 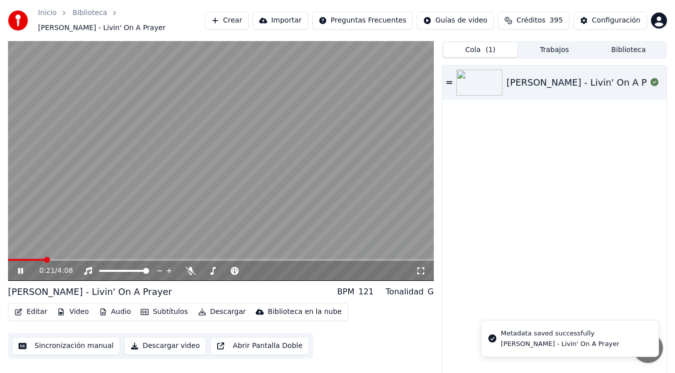 I want to click on button: Trabajos, so click(x=555, y=50).